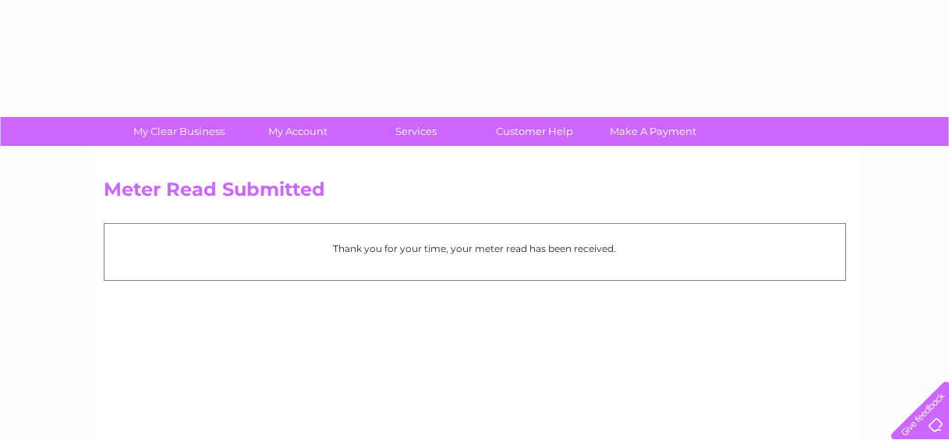  What do you see at coordinates (534, 131) in the screenshot?
I see `a: Customer Help` at bounding box center [534, 131].